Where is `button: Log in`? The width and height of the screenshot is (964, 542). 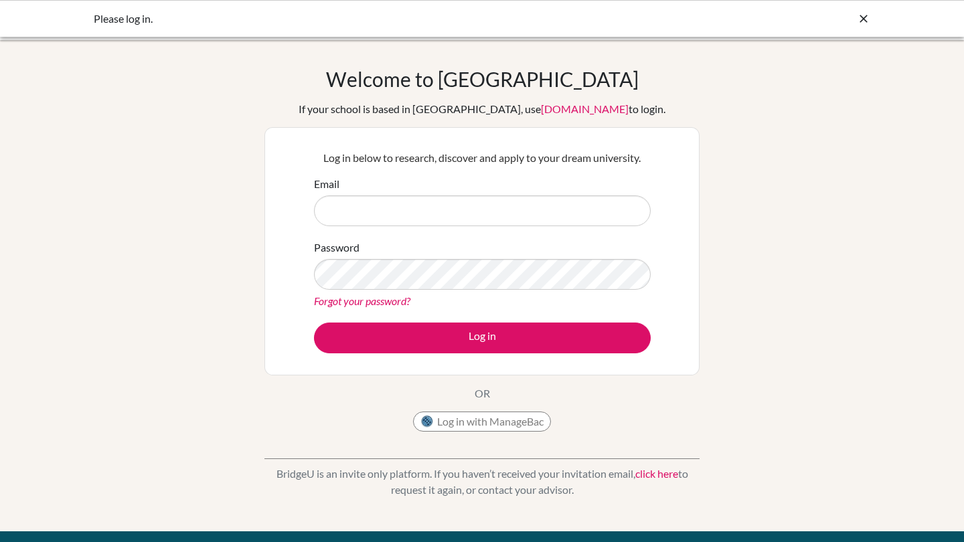 button: Log in is located at coordinates (482, 338).